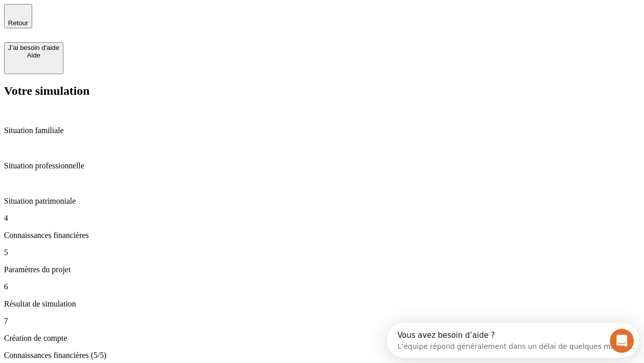  Describe the element at coordinates (322, 252) in the screenshot. I see `p: 5` at that location.